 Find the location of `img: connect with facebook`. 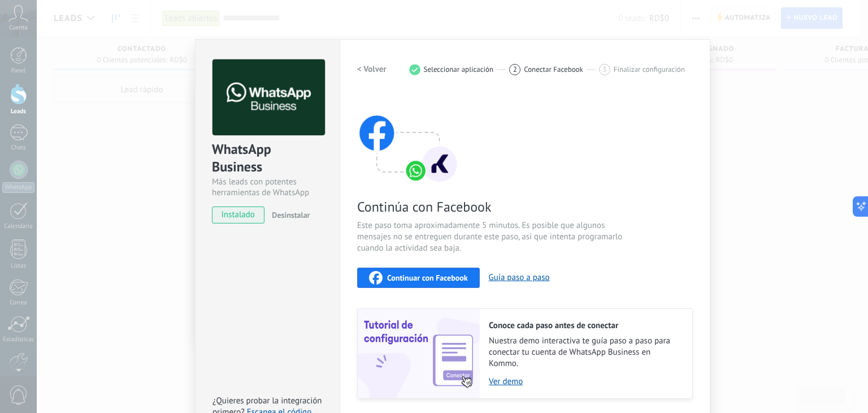

img: connect with facebook is located at coordinates (408, 139).